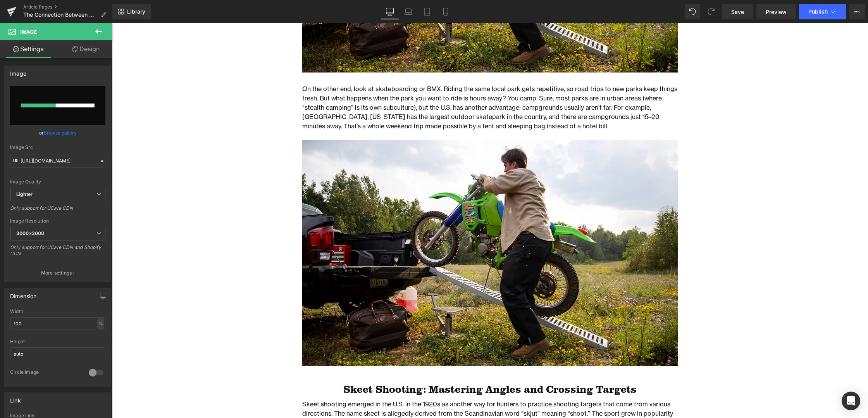 Image resolution: width=868 pixels, height=418 pixels. What do you see at coordinates (408, 12) in the screenshot?
I see `a: Laptop` at bounding box center [408, 12].